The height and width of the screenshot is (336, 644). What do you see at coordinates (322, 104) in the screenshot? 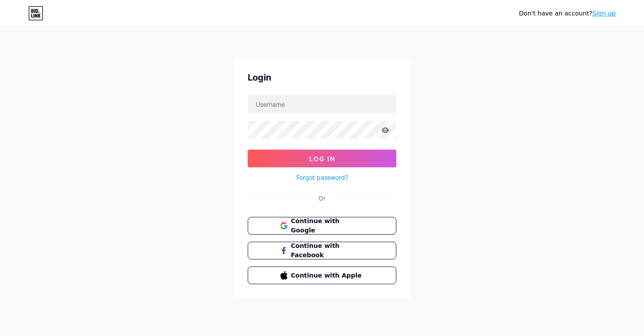
I see `input: Username` at bounding box center [322, 104].